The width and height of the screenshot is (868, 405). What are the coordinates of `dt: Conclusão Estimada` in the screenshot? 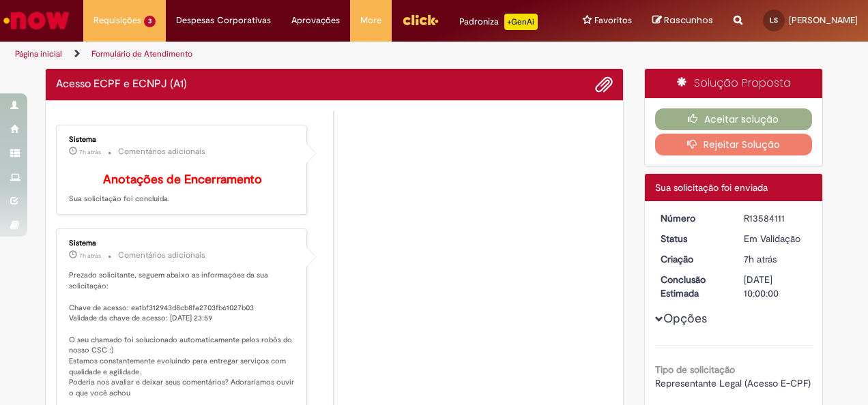 It's located at (692, 287).